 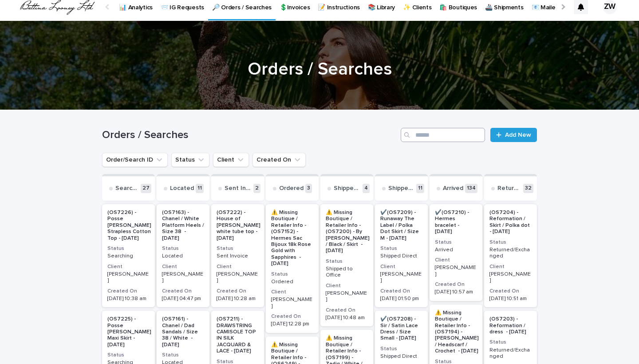 What do you see at coordinates (528, 188) in the screenshot?
I see `p: 32` at bounding box center [528, 188].